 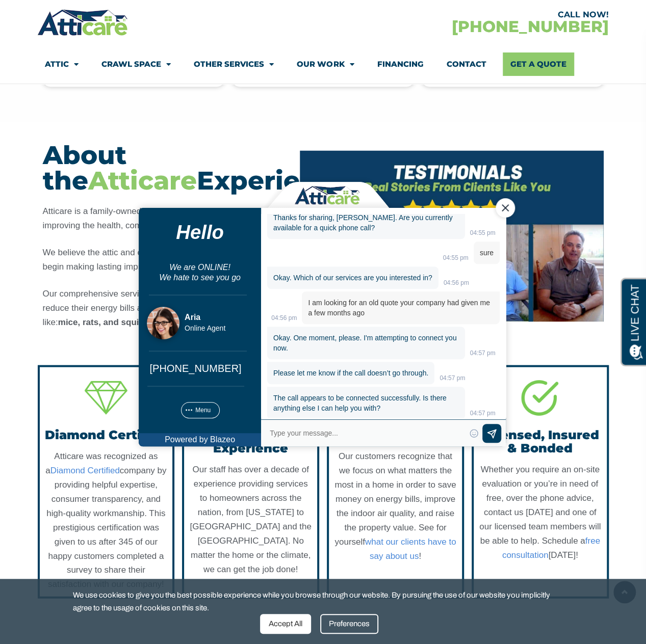 I want to click on p: The call appears to be connected successfully. Is there anything else I can help you with?, so click(x=238, y=229).